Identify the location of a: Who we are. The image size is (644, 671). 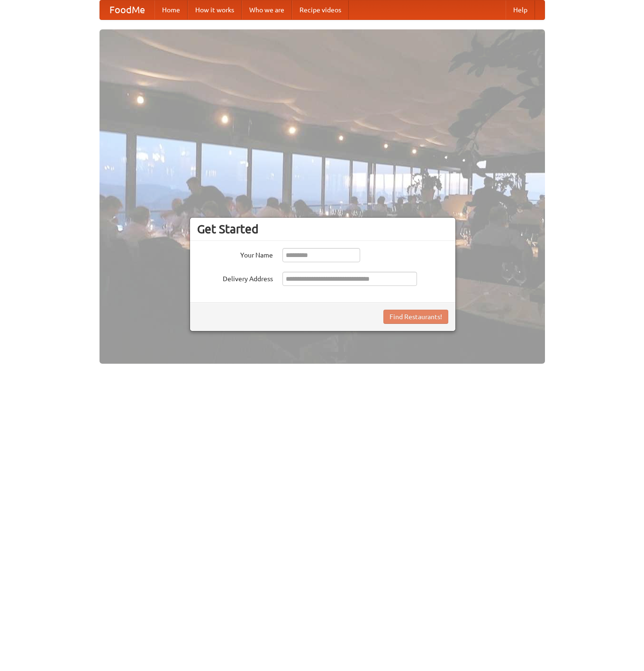
(267, 10).